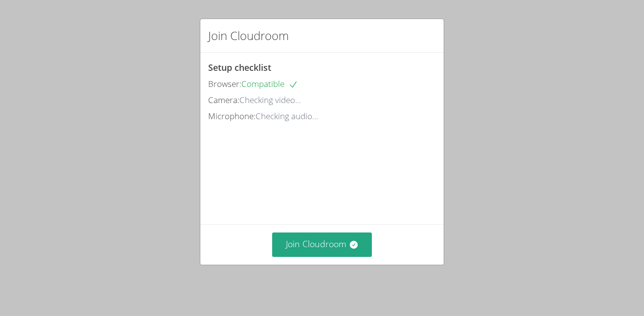  Describe the element at coordinates (225, 84) in the screenshot. I see `span: Browser:` at that location.